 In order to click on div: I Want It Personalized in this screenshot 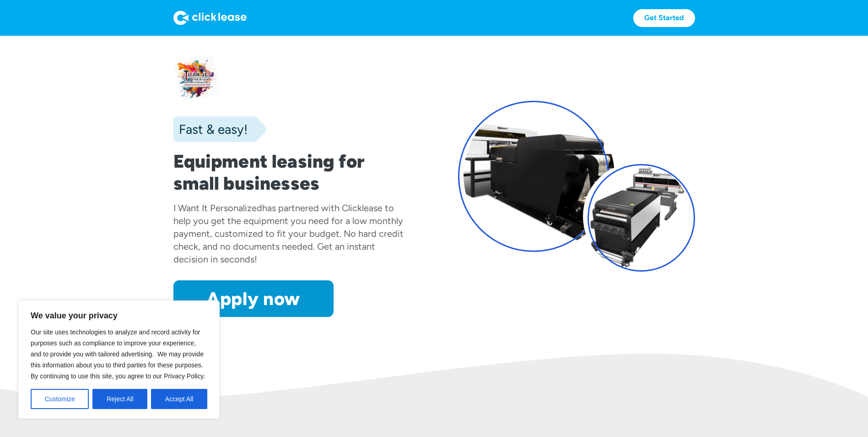, I will do `click(218, 208)`.